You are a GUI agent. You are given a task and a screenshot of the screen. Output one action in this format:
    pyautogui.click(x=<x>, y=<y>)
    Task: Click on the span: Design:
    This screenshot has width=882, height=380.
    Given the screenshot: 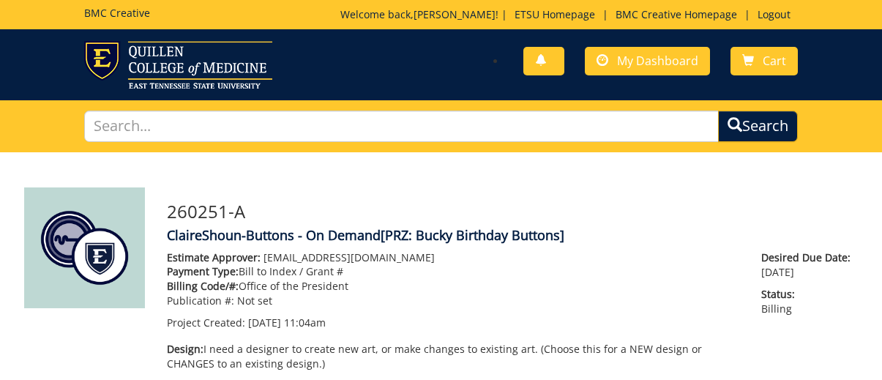 What is the action you would take?
    pyautogui.click(x=185, y=349)
    